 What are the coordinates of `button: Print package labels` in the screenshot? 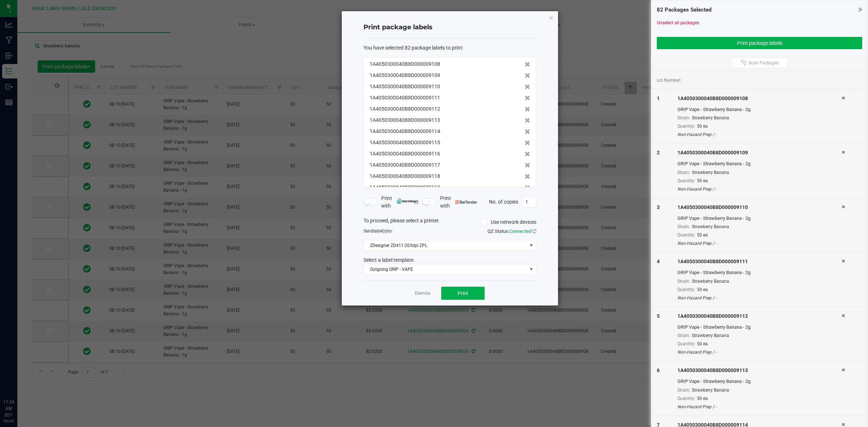 It's located at (760, 43).